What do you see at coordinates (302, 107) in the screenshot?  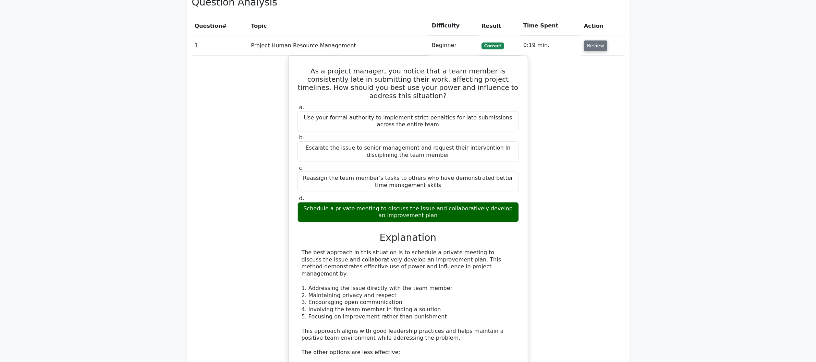 I see `span: a.` at bounding box center [302, 107].